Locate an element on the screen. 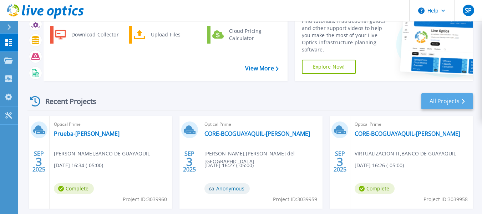 The height and width of the screenshot is (214, 482). div: Find tutorials, instructional guides and other support videos to help you make the most of your L... is located at coordinates (346, 35).